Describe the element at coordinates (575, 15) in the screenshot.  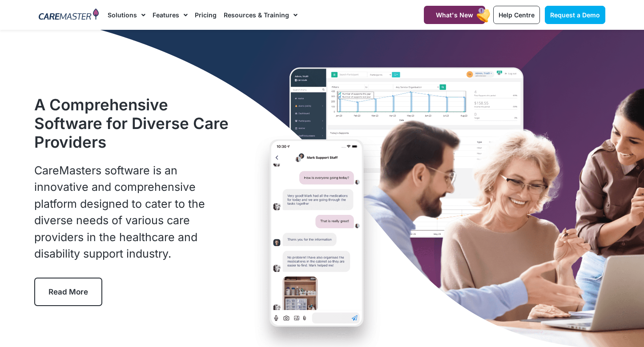
I see `span: Request a Demo` at that location.